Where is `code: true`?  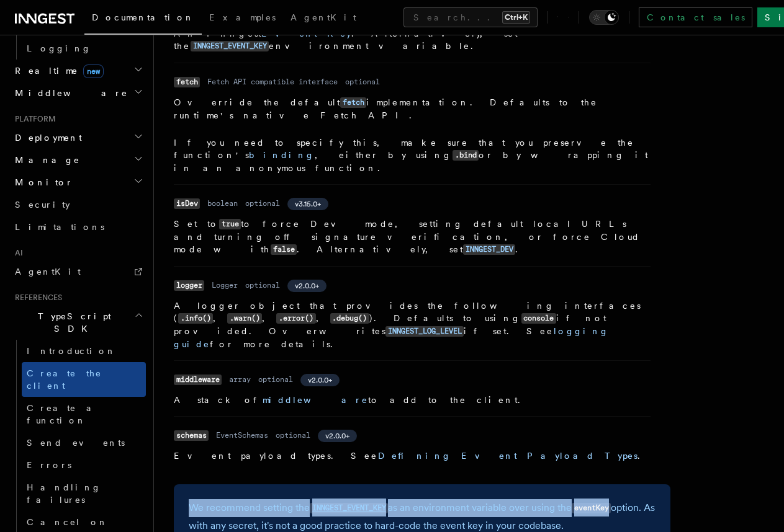 code: true is located at coordinates (229, 224).